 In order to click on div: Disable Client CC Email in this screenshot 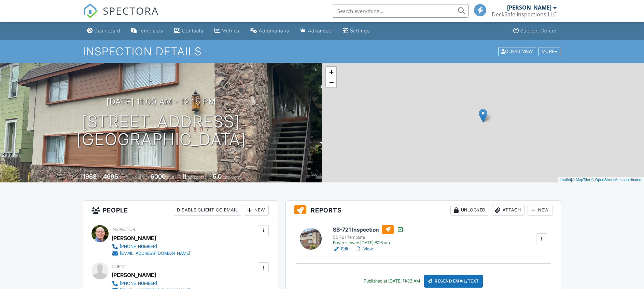, I will do `click(207, 210)`.